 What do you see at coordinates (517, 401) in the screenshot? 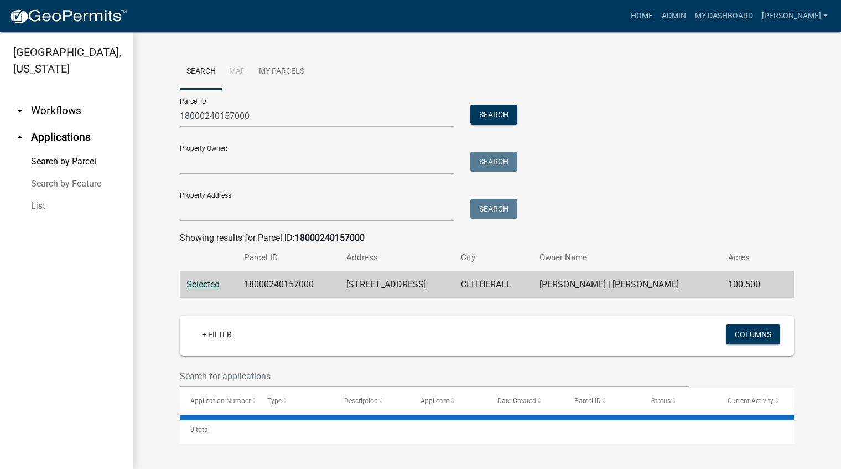
I see `span: Date Created` at bounding box center [517, 401].